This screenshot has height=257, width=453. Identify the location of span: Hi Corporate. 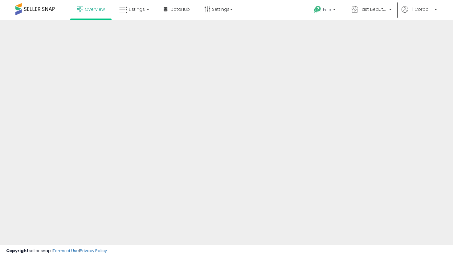
(421, 9).